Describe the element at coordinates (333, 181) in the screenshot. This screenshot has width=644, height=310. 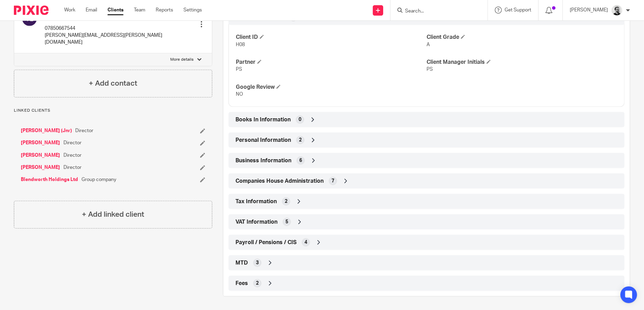
I see `span: 7` at that location.